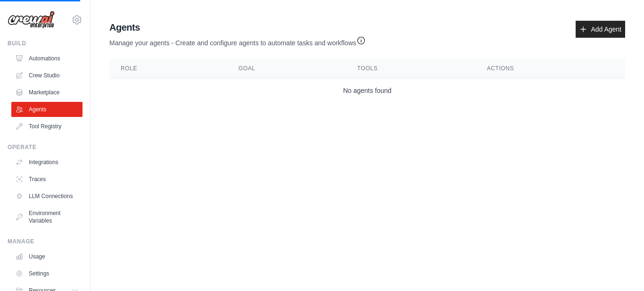 The image size is (644, 291). Describe the element at coordinates (47, 274) in the screenshot. I see `a: Settings` at that location.